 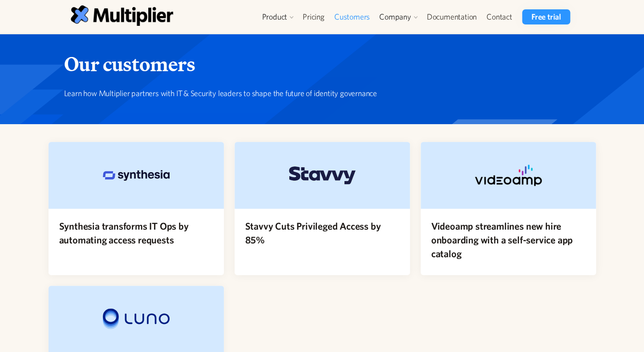 I want to click on img: Luno automates access requests with Multiplier and Jira Service Management, so click(x=136, y=319).